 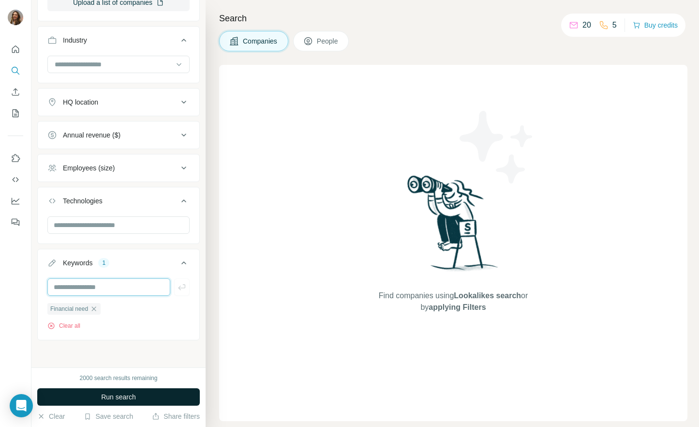 I want to click on img: Surfe Illustration - Woman searching with binoculars, so click(x=453, y=226).